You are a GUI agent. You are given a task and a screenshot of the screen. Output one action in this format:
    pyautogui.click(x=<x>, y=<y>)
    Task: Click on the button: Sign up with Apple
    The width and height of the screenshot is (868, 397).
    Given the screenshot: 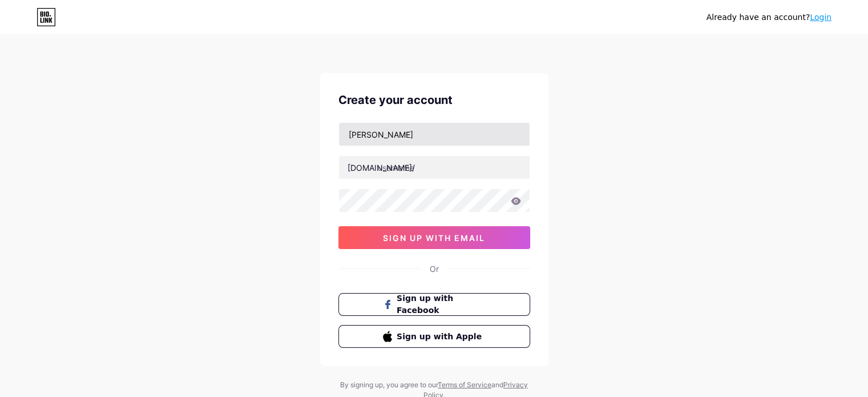 What is the action you would take?
    pyautogui.click(x=434, y=336)
    